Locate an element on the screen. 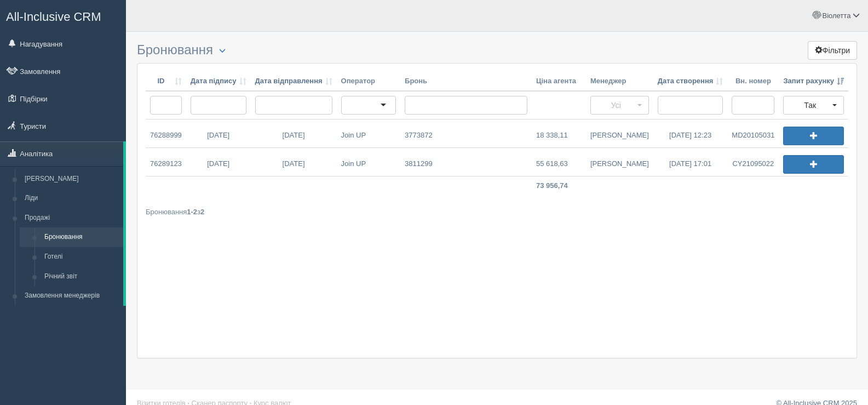 The width and height of the screenshot is (868, 405). a: 76288999 is located at coordinates (166, 133).